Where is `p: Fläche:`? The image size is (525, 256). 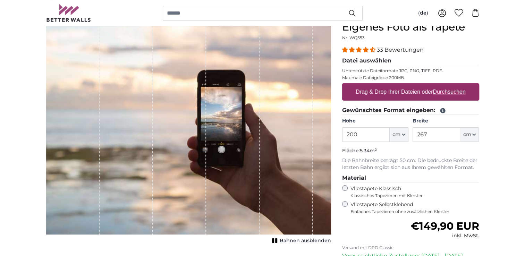 p: Fläche: is located at coordinates (410, 151).